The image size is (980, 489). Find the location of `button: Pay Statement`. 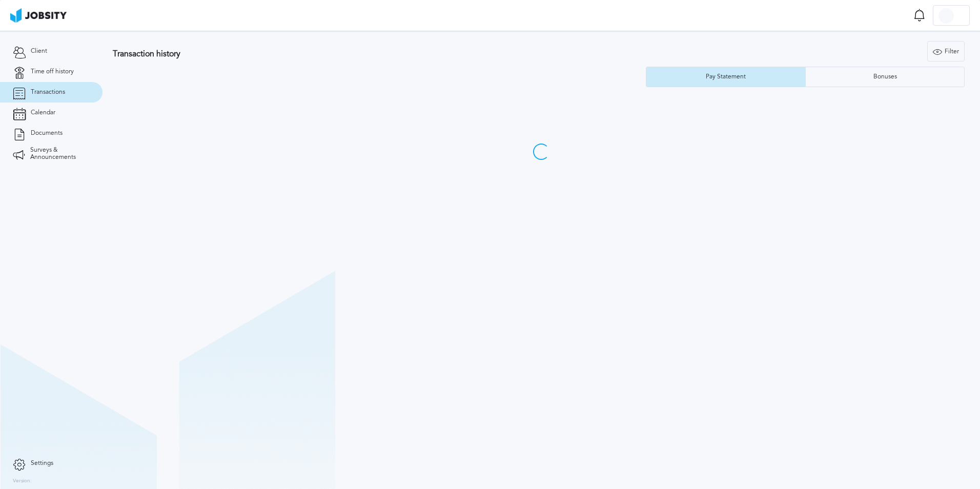

button: Pay Statement is located at coordinates (725, 77).